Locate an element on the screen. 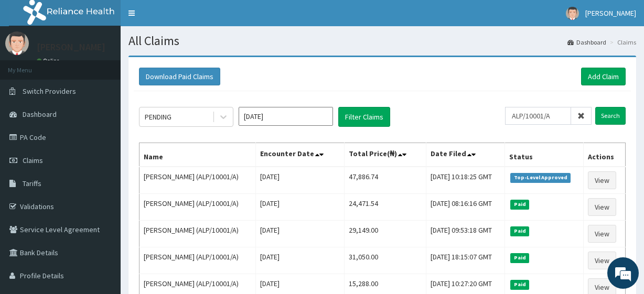  th: Actions is located at coordinates (605, 155).